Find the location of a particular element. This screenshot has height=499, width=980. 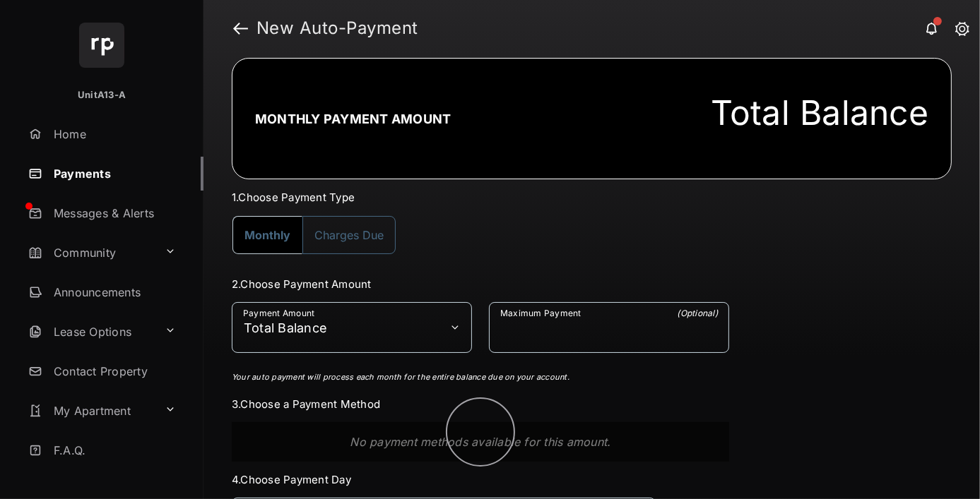

a: Messages & Alerts is located at coordinates (113, 213).